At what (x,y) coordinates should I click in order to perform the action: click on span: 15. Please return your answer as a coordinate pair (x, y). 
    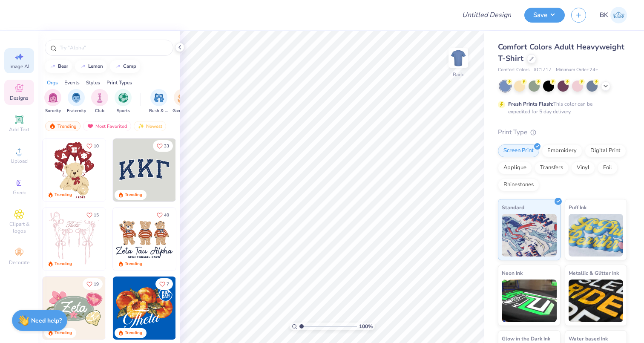
    Looking at the image, I should click on (96, 216).